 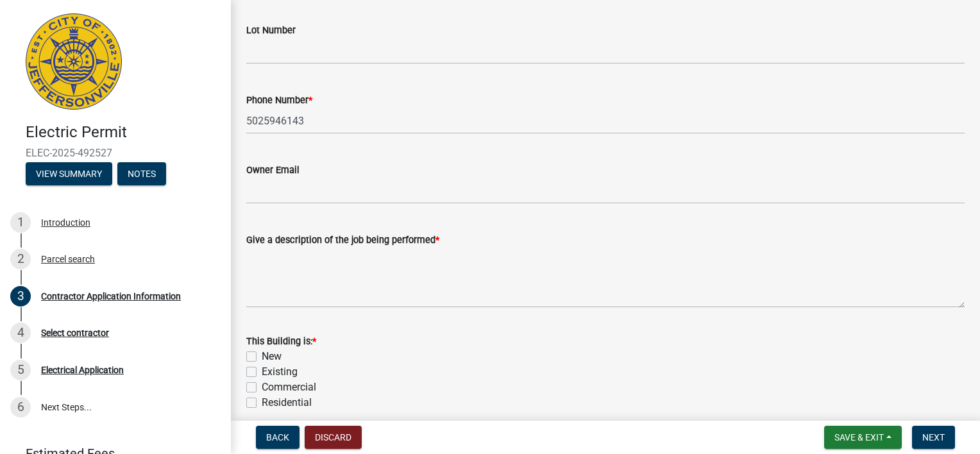 I want to click on span: Back, so click(x=277, y=437).